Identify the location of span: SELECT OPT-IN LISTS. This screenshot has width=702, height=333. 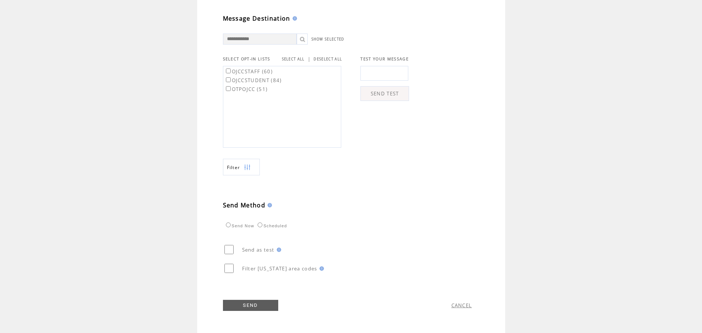
(246, 59).